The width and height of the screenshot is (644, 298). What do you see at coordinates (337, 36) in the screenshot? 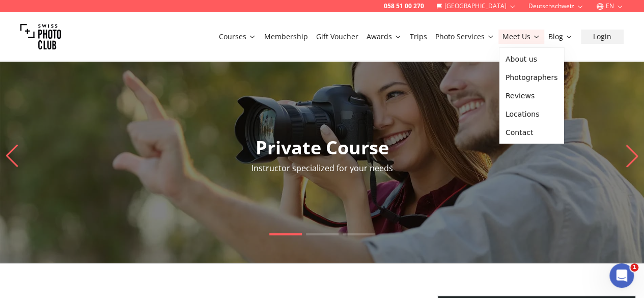
I see `button: Gift Voucher` at bounding box center [337, 36].